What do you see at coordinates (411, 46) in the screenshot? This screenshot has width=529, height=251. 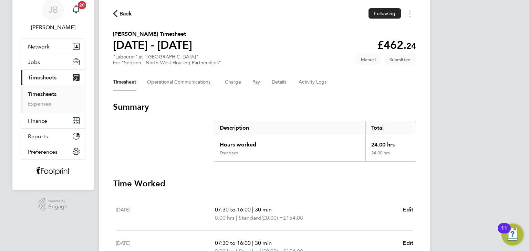 I see `span: 24` at bounding box center [411, 46].